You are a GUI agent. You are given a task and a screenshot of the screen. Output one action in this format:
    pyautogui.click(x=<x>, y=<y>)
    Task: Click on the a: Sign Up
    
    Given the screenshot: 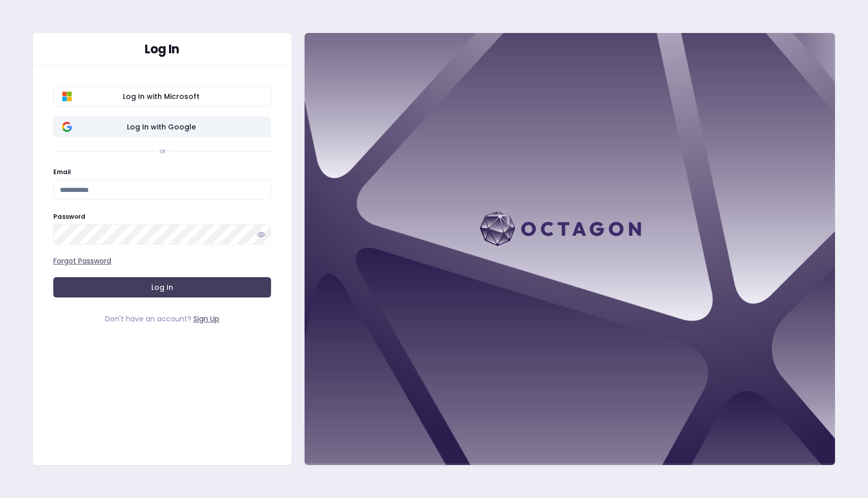 What is the action you would take?
    pyautogui.click(x=206, y=319)
    